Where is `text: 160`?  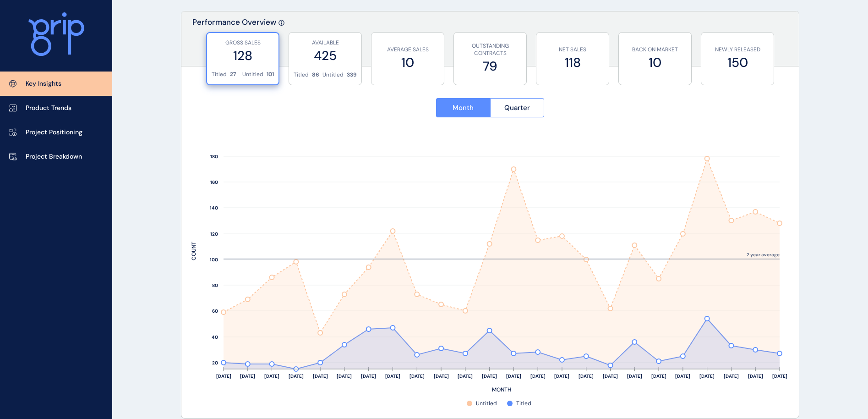
text: 160 is located at coordinates (214, 182).